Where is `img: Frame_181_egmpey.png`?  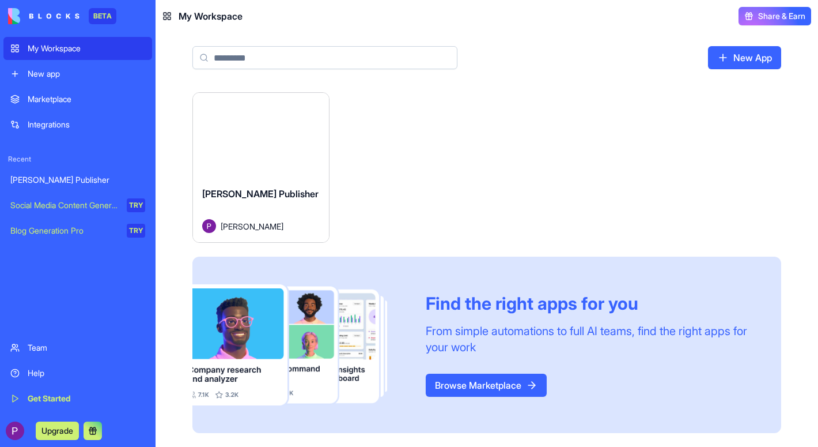 img: Frame_181_egmpey.png is located at coordinates (300, 345).